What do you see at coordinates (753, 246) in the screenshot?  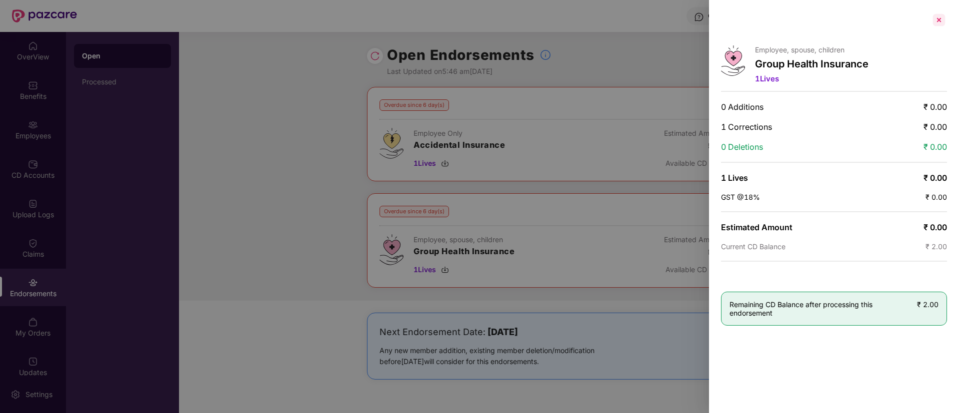 I see `span: Current CD Balance` at bounding box center [753, 246].